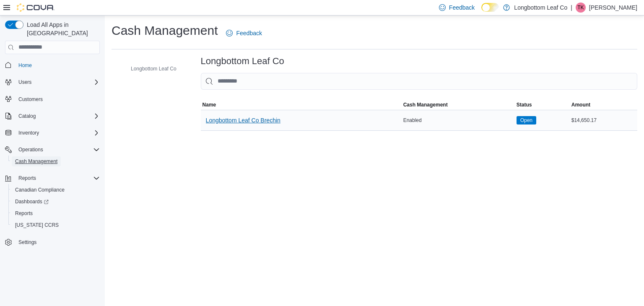  Describe the element at coordinates (53, 242) in the screenshot. I see `button: Settings` at that location.